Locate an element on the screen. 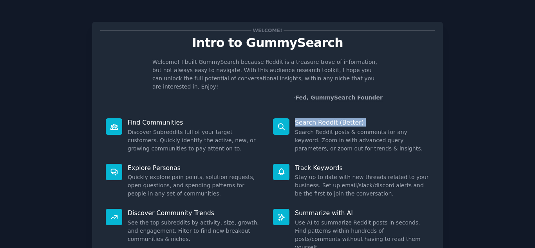 Image resolution: width=535 pixels, height=248 pixels. p: Find Communities is located at coordinates (195, 122).